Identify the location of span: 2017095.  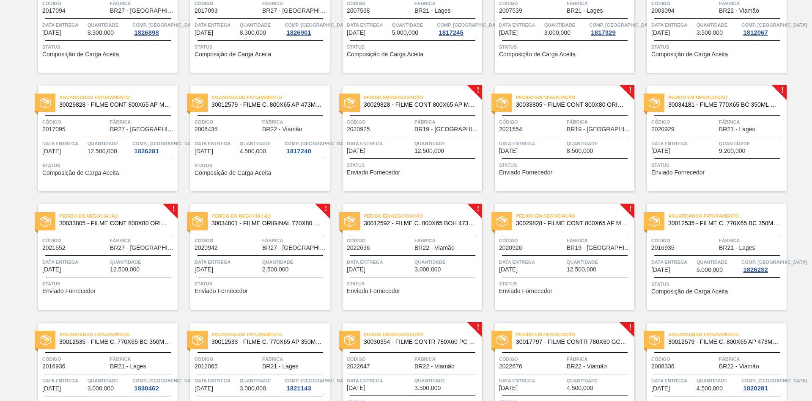
(54, 129).